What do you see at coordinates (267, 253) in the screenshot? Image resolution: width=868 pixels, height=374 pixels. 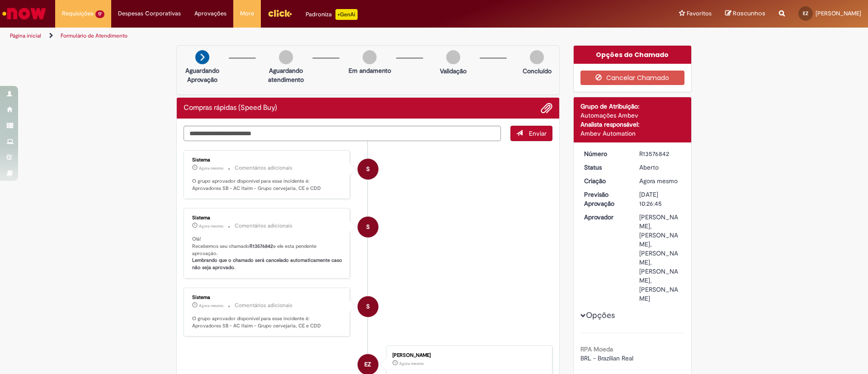 I see `p: Olá! Recebemos seu chamado e ele esta pendente aprovação.` at bounding box center [267, 253].